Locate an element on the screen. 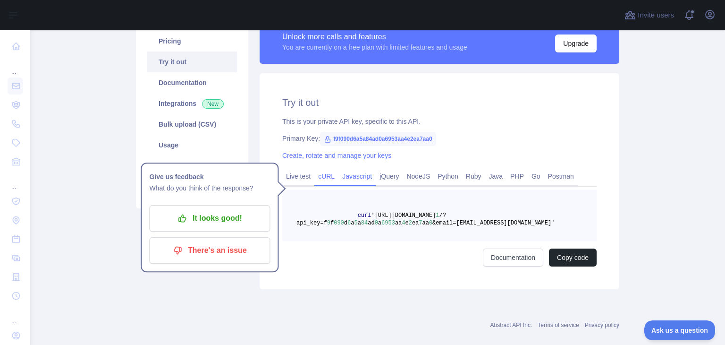 The width and height of the screenshot is (725, 345). a: Go is located at coordinates (536, 176).